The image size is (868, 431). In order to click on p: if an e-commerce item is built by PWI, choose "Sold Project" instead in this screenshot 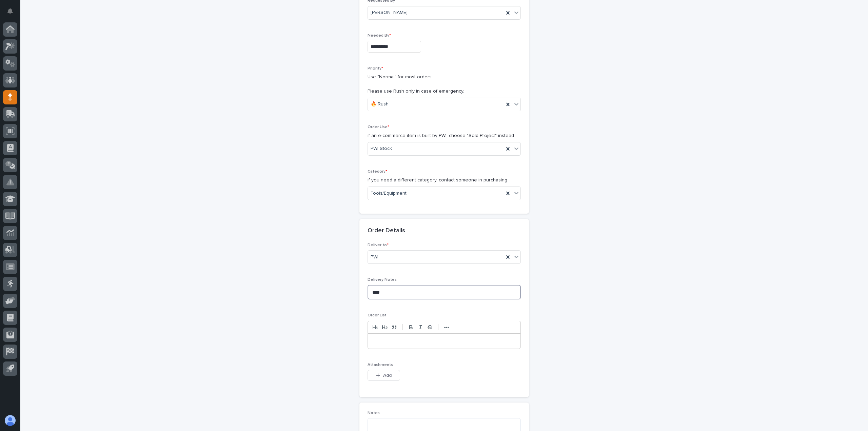, I will do `click(444, 136)`.